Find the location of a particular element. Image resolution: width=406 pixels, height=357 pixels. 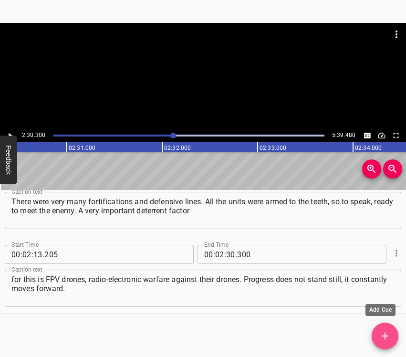

button: Zoom In is located at coordinates (371, 169).